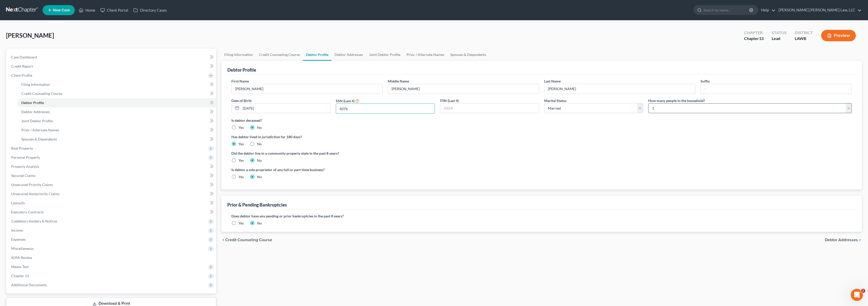  What do you see at coordinates (838, 36) in the screenshot?
I see `button: Preview` at bounding box center [838, 36].